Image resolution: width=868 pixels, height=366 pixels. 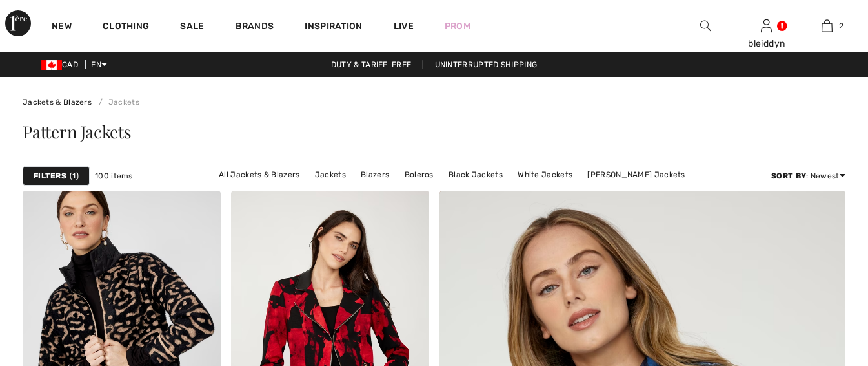 I want to click on a: Sign In, so click(x=766, y=25).